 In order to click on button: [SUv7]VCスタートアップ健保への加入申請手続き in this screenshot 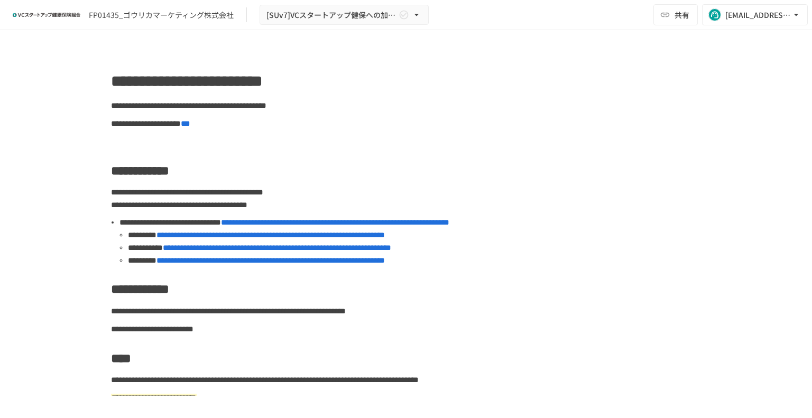, I will do `click(344, 15)`.